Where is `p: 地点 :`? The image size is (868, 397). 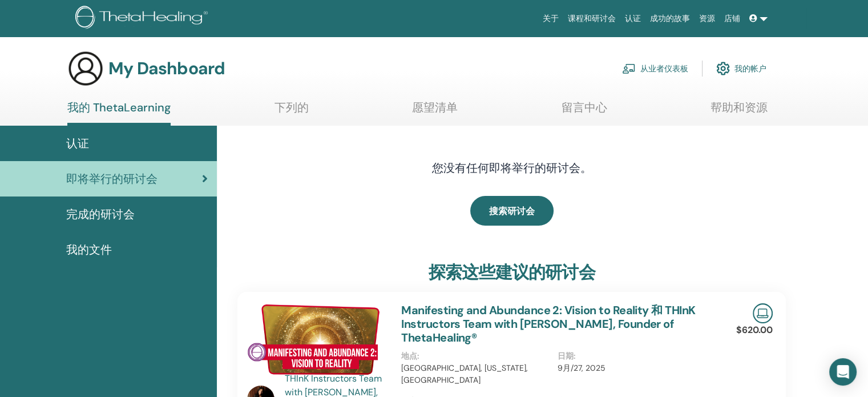 p: 地点 : is located at coordinates (476, 356).